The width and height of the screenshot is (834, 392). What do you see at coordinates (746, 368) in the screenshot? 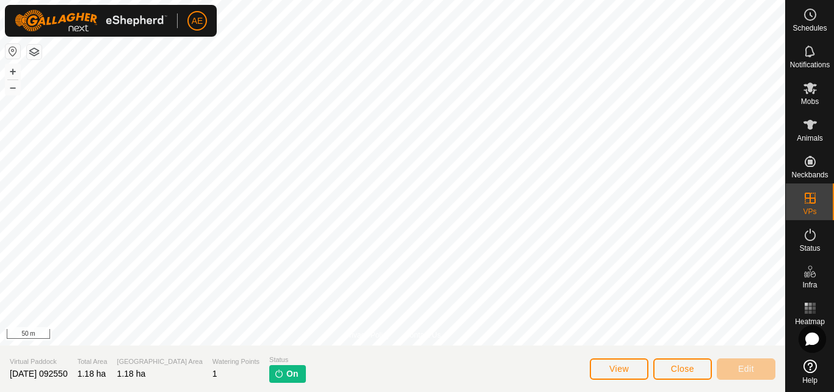
I see `button: Edit` at bounding box center [746, 368].